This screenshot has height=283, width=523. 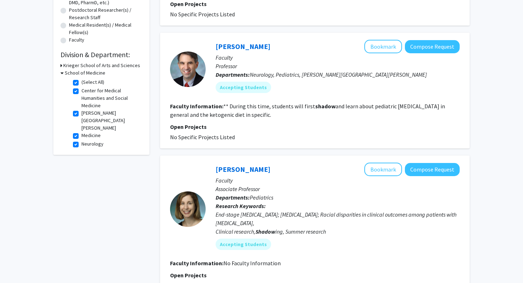 I want to click on h3: Krieger School of Arts and Sciences, so click(x=102, y=65).